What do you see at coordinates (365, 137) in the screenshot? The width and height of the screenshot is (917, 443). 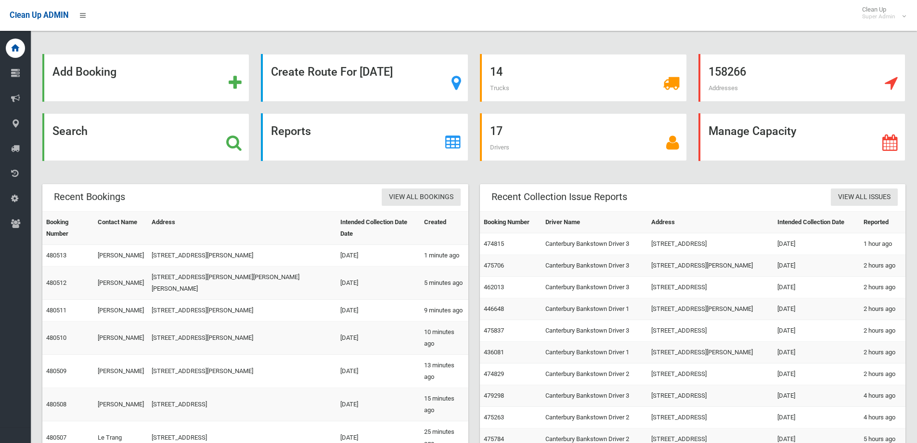 I see `a: Reports` at bounding box center [365, 137].